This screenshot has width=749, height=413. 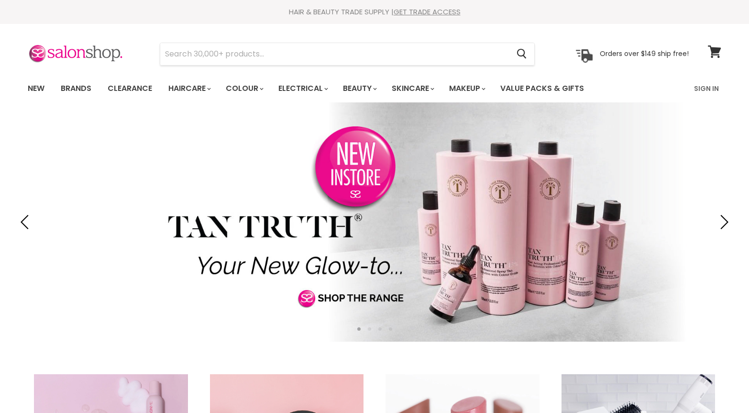 What do you see at coordinates (36, 89) in the screenshot?
I see `a: New` at bounding box center [36, 89].